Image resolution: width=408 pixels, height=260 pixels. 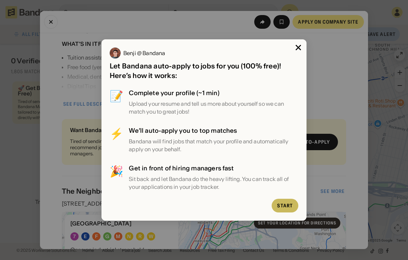 I want to click on div: Let Bandana auto-apply to jobs for you (100% free)! Here’s how it works:, so click(x=204, y=71).